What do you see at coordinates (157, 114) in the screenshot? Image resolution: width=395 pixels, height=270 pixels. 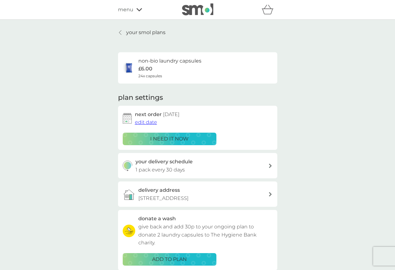 I see `h2: next order` at bounding box center [157, 114].